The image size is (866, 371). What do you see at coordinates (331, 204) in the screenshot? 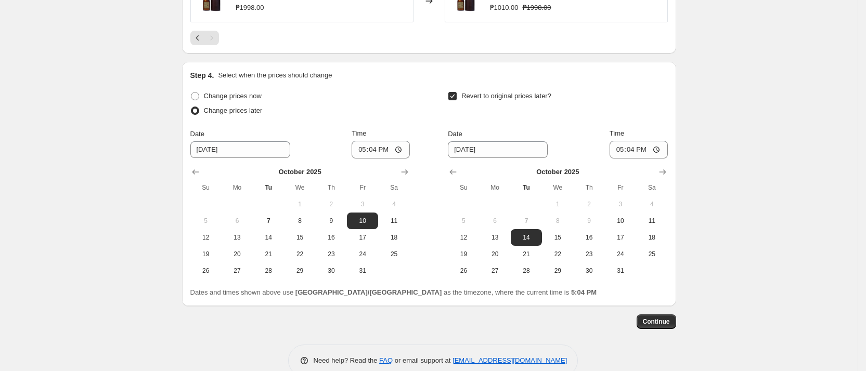
I see `button: Thursday October 2 2025` at bounding box center [331, 204].